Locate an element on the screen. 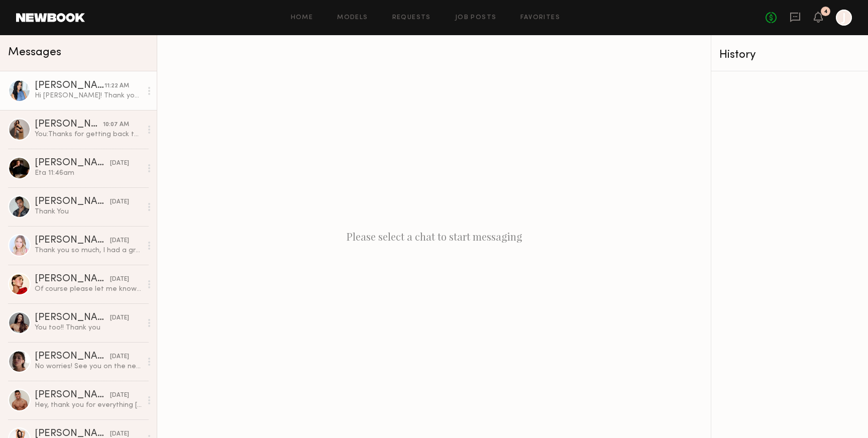 Image resolution: width=868 pixels, height=438 pixels. div: No worries! See you on the next one:) is located at coordinates (88, 366).